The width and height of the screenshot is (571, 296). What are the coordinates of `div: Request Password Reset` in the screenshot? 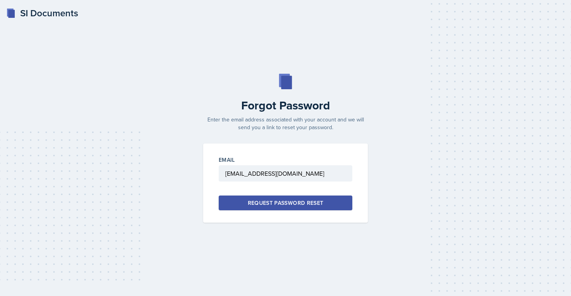 It's located at (285, 203).